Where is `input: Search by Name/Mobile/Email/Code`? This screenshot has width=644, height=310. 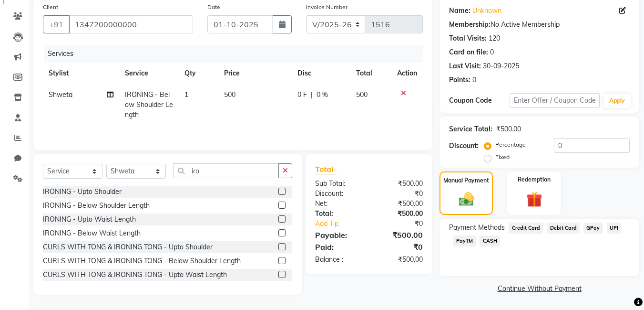
input: Search by Name/Mobile/Email/Code is located at coordinates (131, 24).